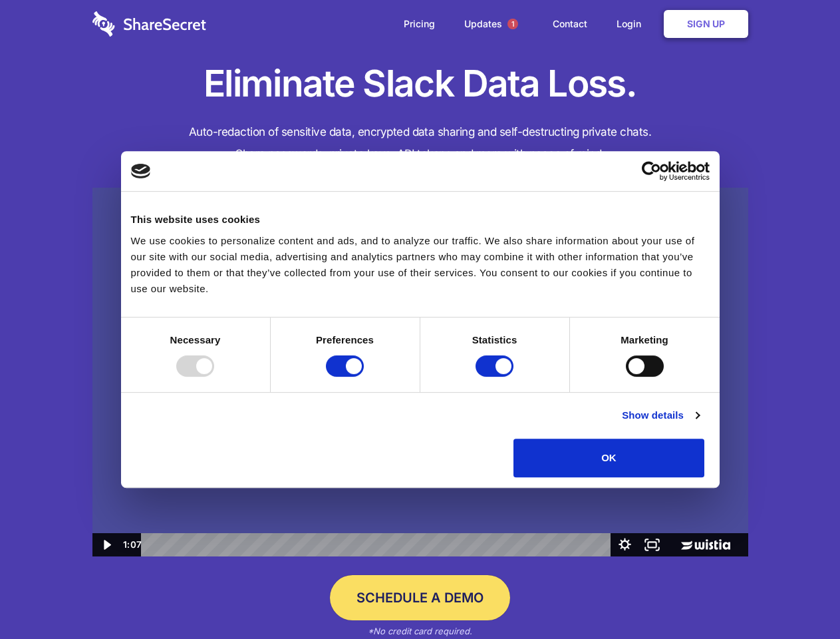 The image size is (840, 639). What do you see at coordinates (141, 171) in the screenshot?
I see `img: logo` at bounding box center [141, 171].